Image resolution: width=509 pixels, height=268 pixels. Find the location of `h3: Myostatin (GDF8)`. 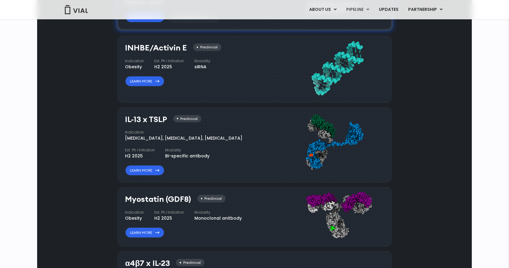

h3: Myostatin (GDF8) is located at coordinates (158, 199).